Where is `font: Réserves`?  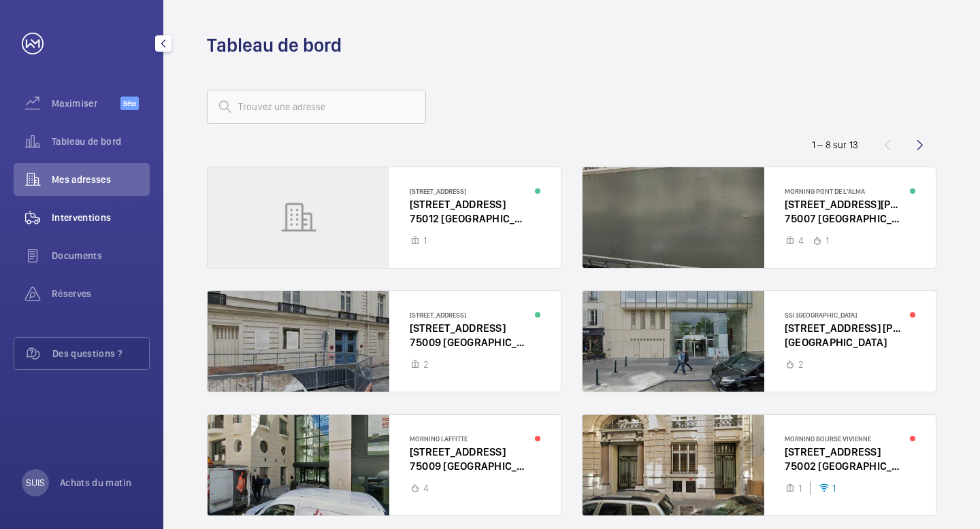
font: Réserves is located at coordinates (72, 294).